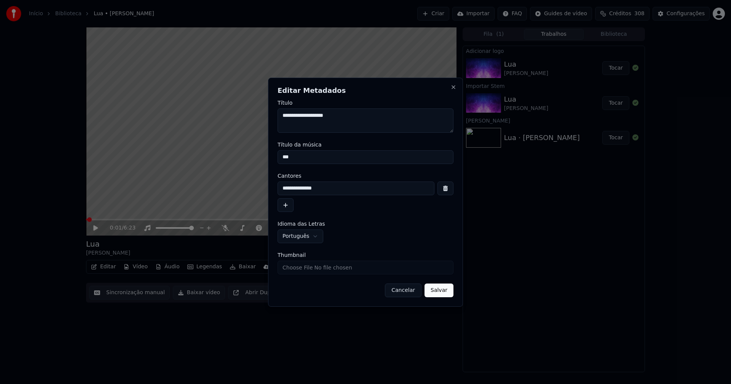 The image size is (731, 384). Describe the element at coordinates (365, 145) in the screenshot. I see `label: Título da música` at that location.